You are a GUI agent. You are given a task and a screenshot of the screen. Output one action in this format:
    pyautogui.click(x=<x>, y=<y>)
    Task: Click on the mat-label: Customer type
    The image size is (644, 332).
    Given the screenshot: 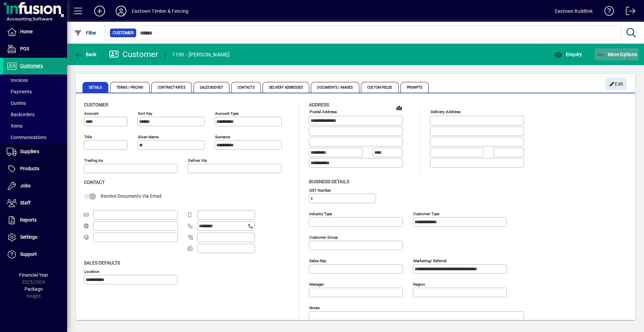 What is the action you would take?
    pyautogui.click(x=426, y=214)
    